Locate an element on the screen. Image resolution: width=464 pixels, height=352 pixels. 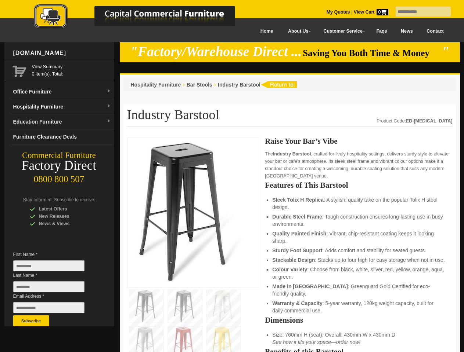
strong: Industry Barstool is located at coordinates (292, 154).